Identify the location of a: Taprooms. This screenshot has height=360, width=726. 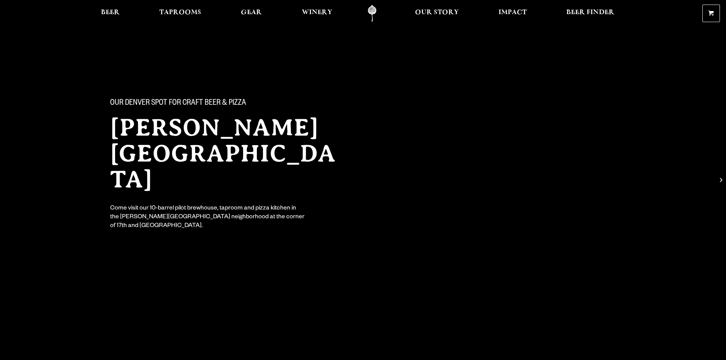
(180, 13).